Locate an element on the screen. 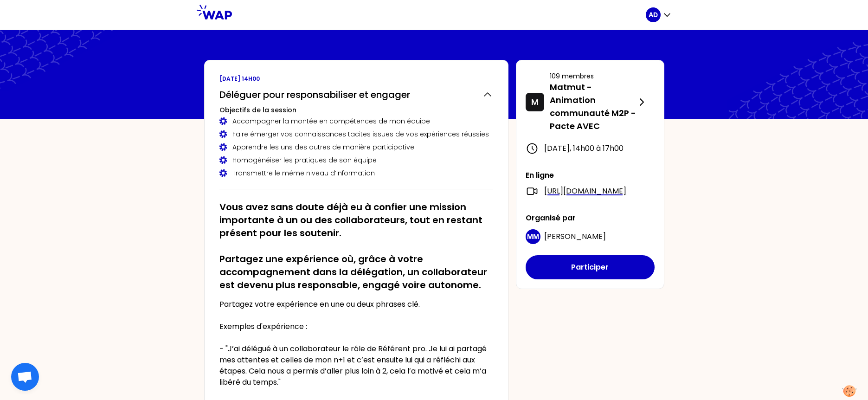  p: Matmut - Animation communauté M2P - Pacte AVEC is located at coordinates (594, 107).